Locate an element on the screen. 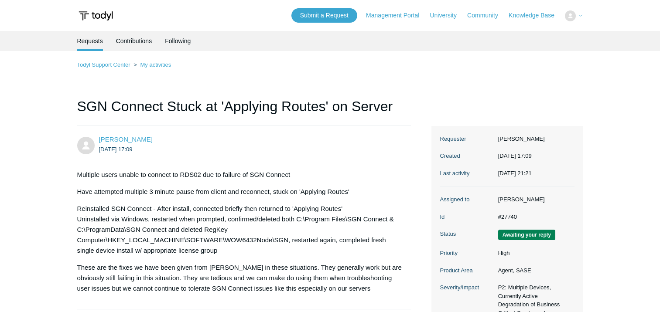 The image size is (660, 312). dt: Assigned to is located at coordinates (467, 200).